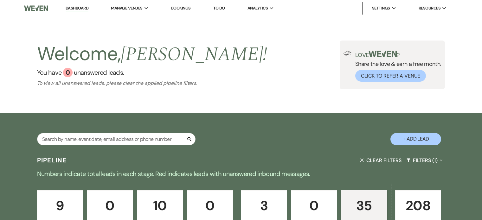  Describe the element at coordinates (416, 139) in the screenshot. I see `button: + Add Lead` at that location.